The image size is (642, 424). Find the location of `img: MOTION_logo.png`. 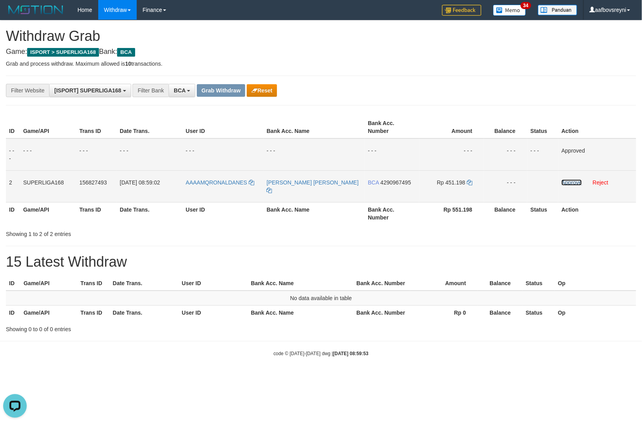

img: MOTION_logo.png is located at coordinates (36, 10).